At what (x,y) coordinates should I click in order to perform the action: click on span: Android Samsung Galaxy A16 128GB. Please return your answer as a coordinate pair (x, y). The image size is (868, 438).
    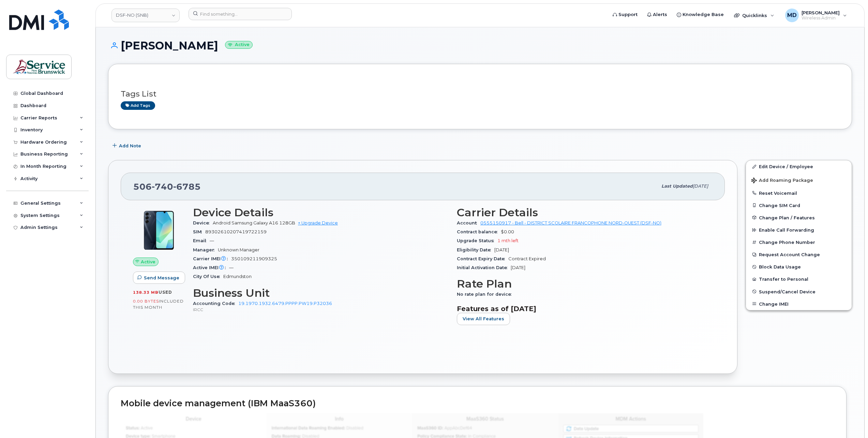
    Looking at the image, I should click on (254, 223).